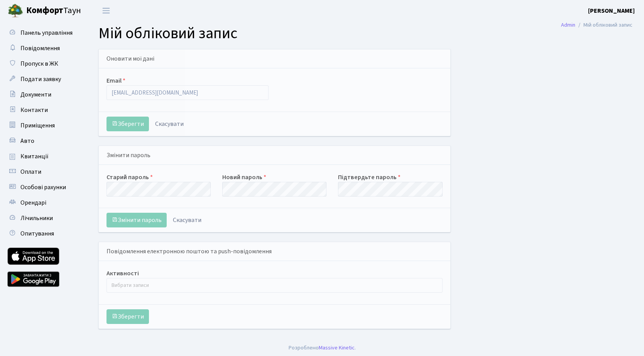 The image size is (644, 356). I want to click on button: Змінити пароль, so click(137, 220).